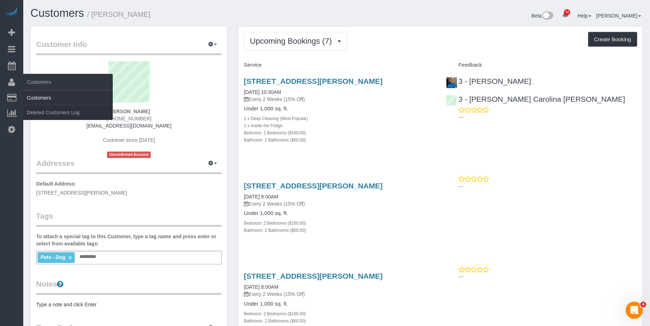 This screenshot has width=650, height=326. I want to click on ul: Customers, so click(68, 105).